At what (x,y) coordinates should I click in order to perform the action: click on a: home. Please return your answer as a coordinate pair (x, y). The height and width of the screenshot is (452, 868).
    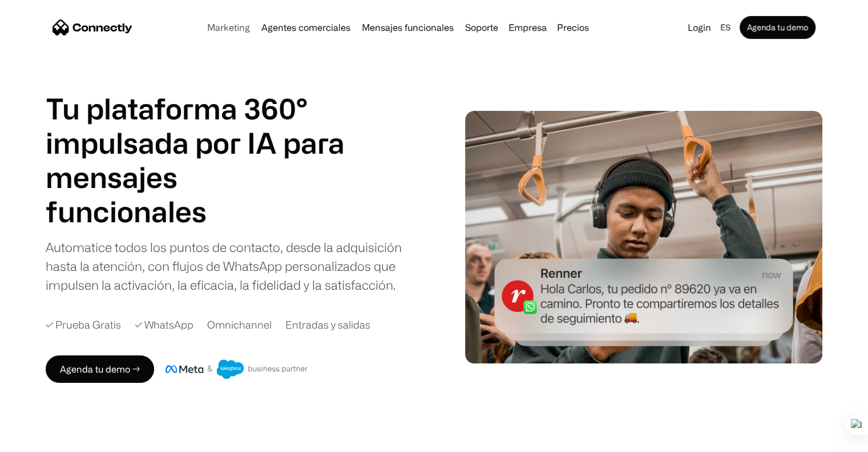
    Looking at the image, I should click on (93, 27).